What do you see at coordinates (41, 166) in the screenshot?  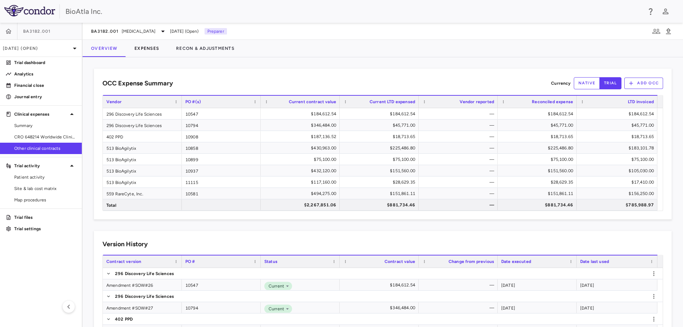 I see `p: Trial activity` at bounding box center [41, 166].